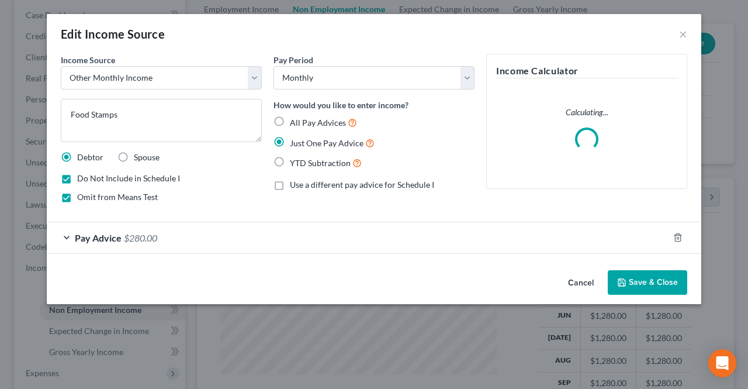  What do you see at coordinates (118, 196) in the screenshot?
I see `span: Omit from Means Test` at bounding box center [118, 196].